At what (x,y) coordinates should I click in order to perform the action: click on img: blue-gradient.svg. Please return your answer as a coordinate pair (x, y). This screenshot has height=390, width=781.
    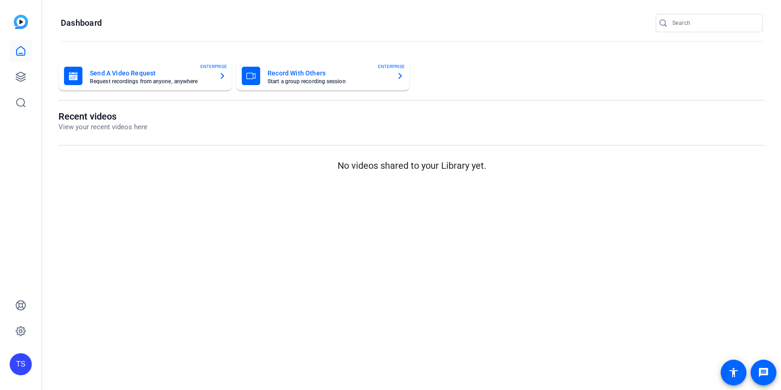
    Looking at the image, I should click on (21, 22).